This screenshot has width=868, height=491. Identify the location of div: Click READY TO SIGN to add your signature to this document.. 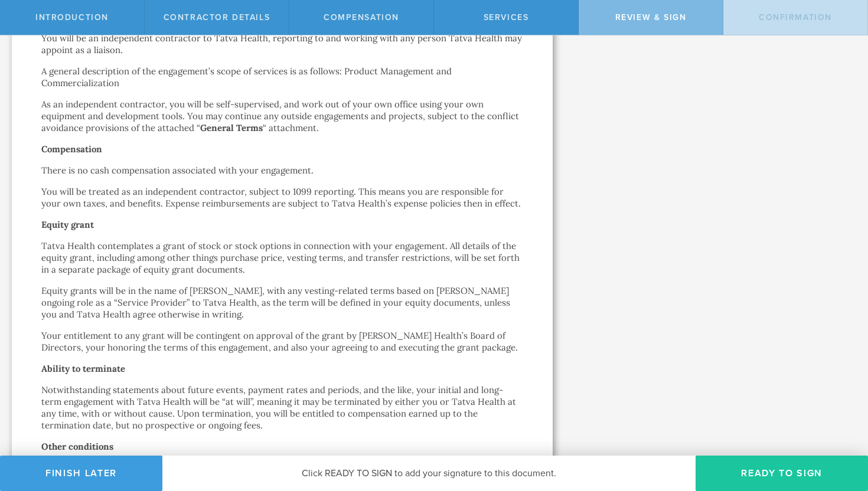
(429, 473).